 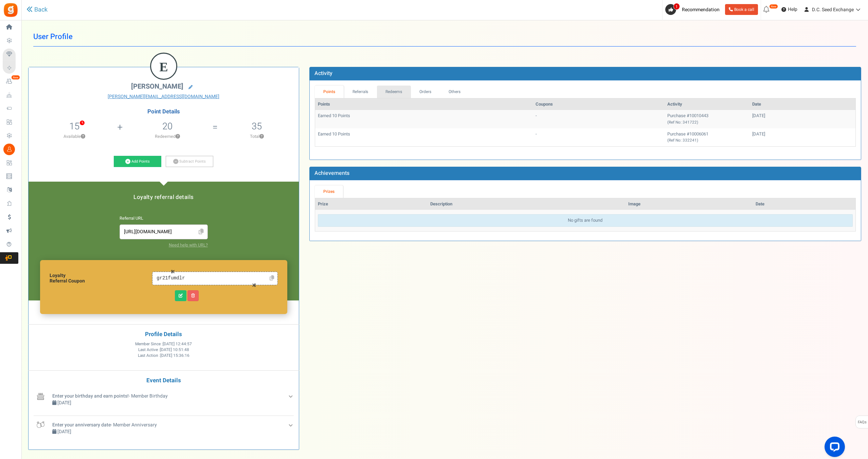 I want to click on a: Others, so click(x=455, y=92).